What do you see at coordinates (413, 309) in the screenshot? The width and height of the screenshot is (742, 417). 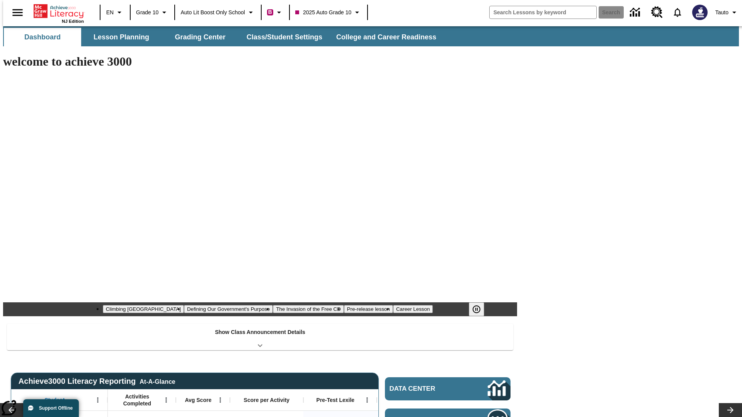 I see `button: Slide 5 Career Lesson` at bounding box center [413, 309].